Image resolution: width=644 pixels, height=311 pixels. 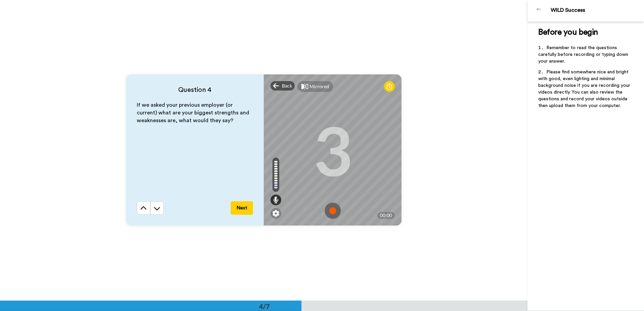 I want to click on img: Profile Image, so click(x=539, y=11).